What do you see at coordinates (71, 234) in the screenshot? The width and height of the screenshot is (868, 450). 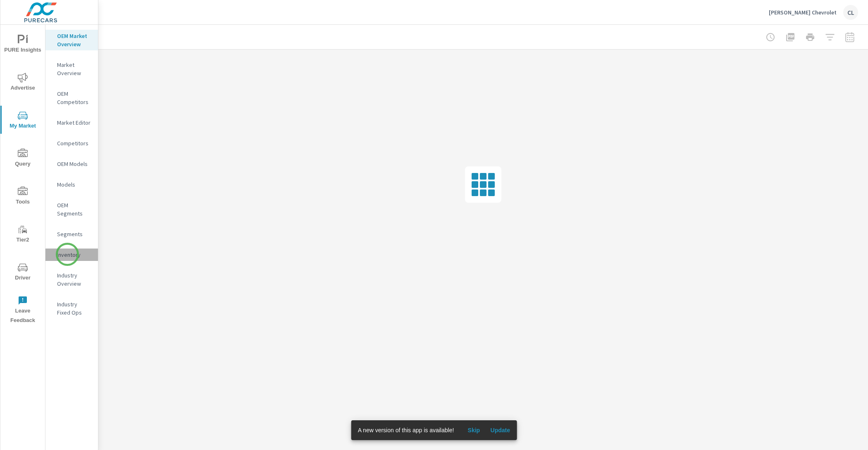 I see `div: Segments` at bounding box center [71, 234].